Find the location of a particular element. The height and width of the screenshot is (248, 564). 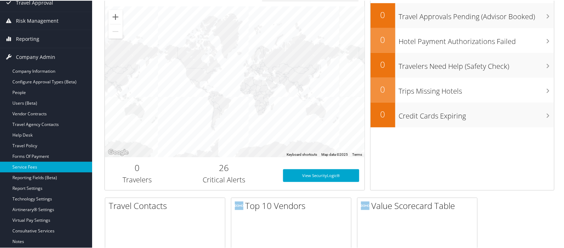

span: Company Admin is located at coordinates (35, 56).